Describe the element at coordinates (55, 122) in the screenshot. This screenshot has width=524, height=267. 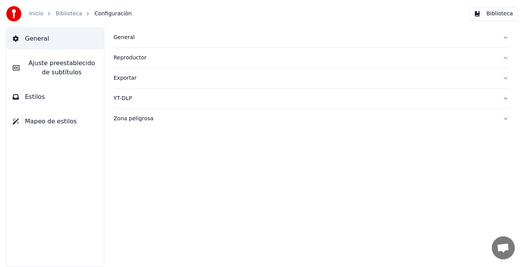
I see `button: Mapeo de estilos` at that location.